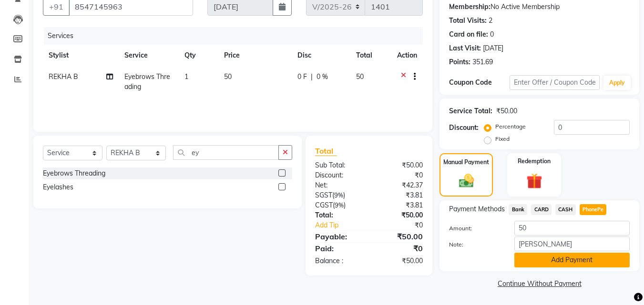  Describe the element at coordinates (339, 261) in the screenshot. I see `div: Balance :` at that location.